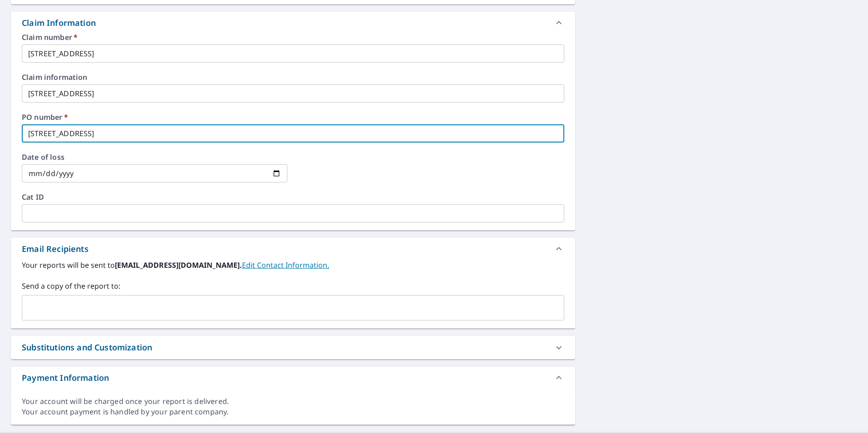  What do you see at coordinates (155, 157) in the screenshot?
I see `label: Date of loss` at bounding box center [155, 157].